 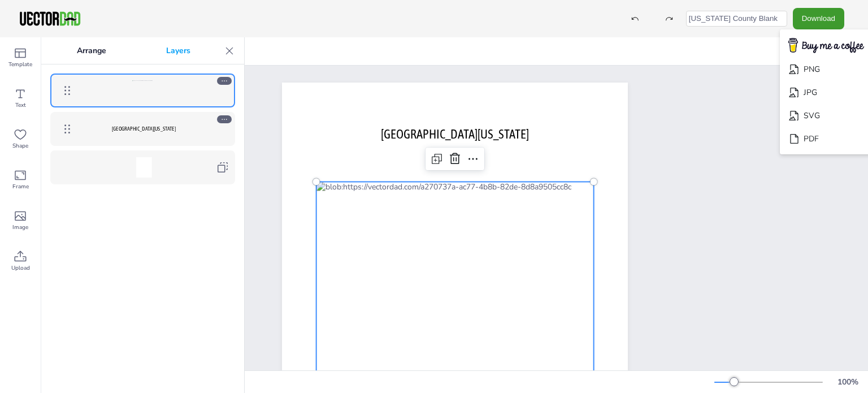 What do you see at coordinates (818, 18) in the screenshot?
I see `button: Download` at bounding box center [818, 18].